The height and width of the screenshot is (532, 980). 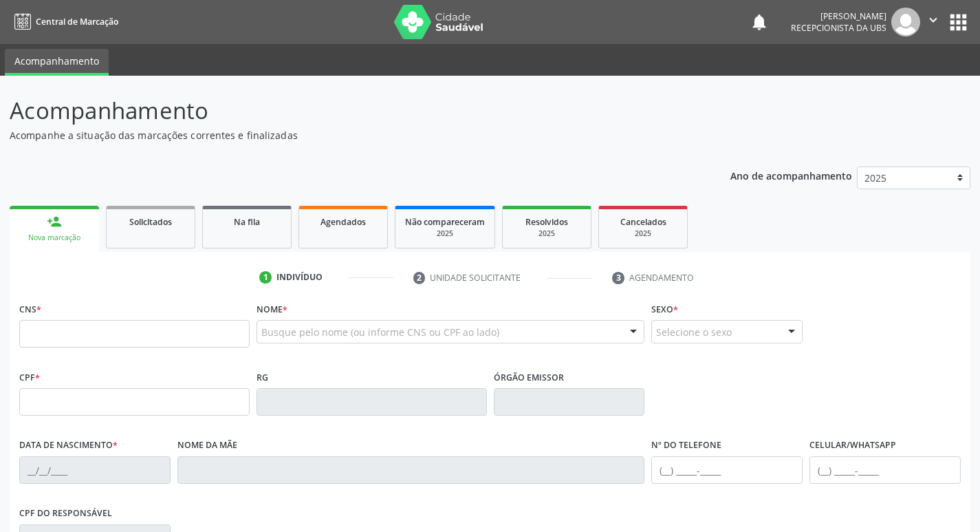 I want to click on div: Nova marcação, so click(x=55, y=238).